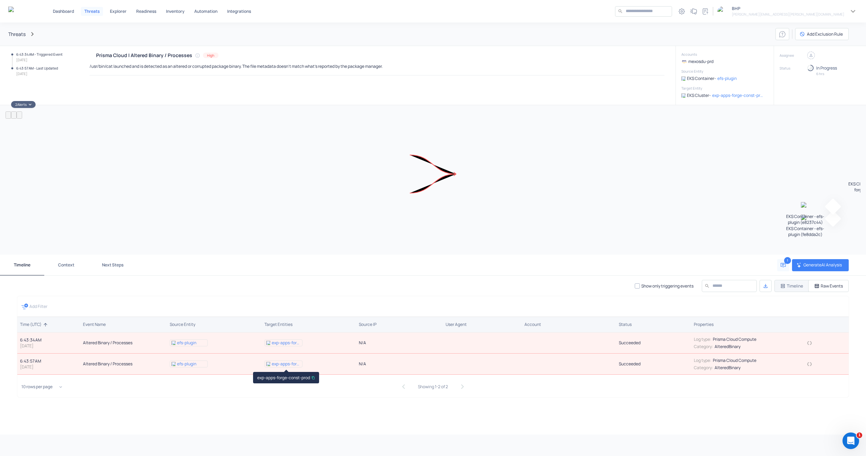  What do you see at coordinates (822, 34) in the screenshot?
I see `button: Add an exclusion rule for this TTP` at bounding box center [822, 34].